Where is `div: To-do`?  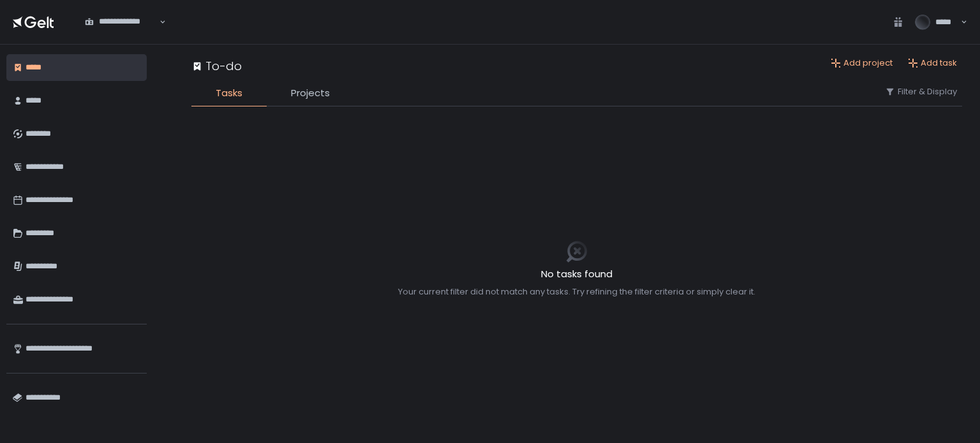 div: To-do is located at coordinates (217, 66).